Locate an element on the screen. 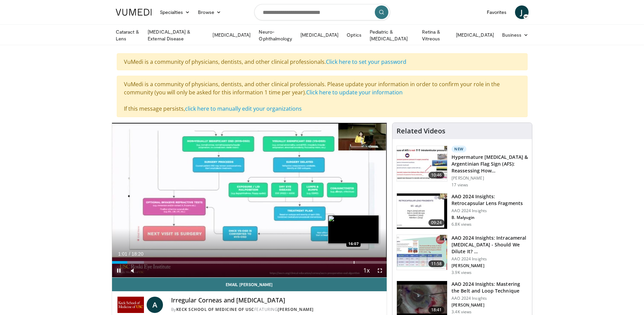 This screenshot has width=644, height=315. h3: AAO 2024 Insights: Retrocapsular Lens Fragments is located at coordinates (489, 200).